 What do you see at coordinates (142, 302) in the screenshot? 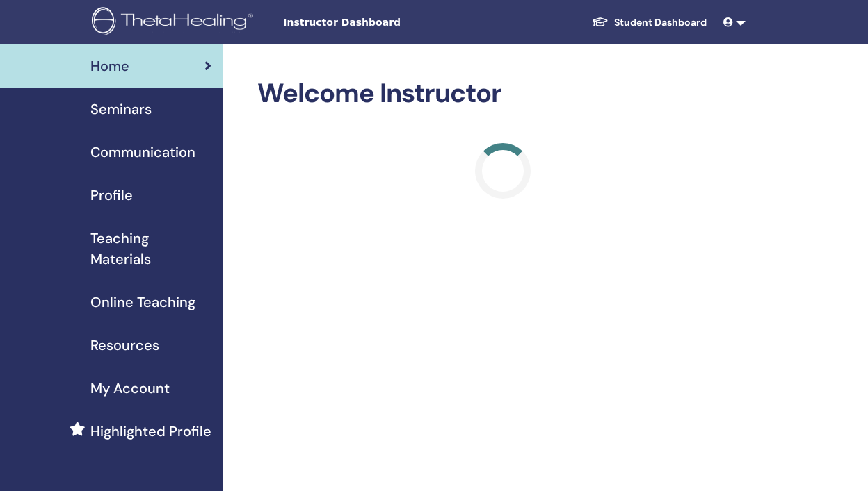
I see `span: Online Teaching` at bounding box center [142, 302].